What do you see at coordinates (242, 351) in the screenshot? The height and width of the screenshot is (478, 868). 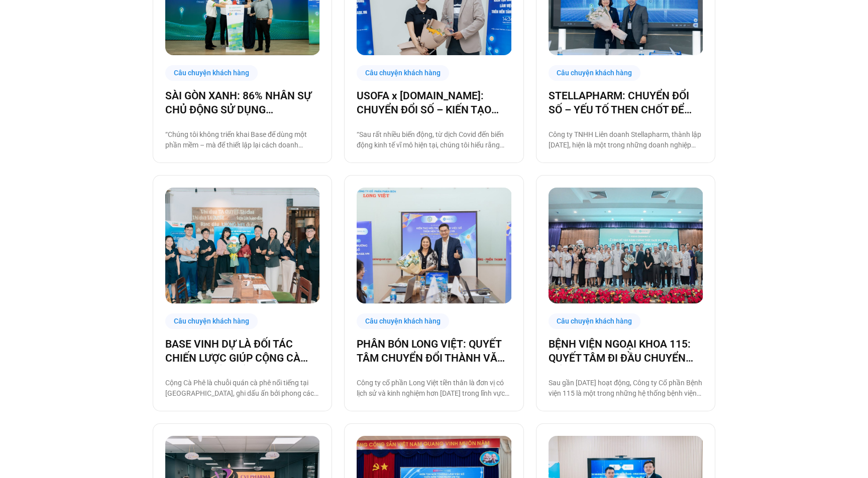 I see `a: BASE VINH DỰ LÀ ĐỐI TÁC CHIẾN LƯỢC GIÚP CỘNG CÀ PHÊ CHUYỂN ĐỔI SỐ VẬN HÀNH!` at bounding box center [242, 351].